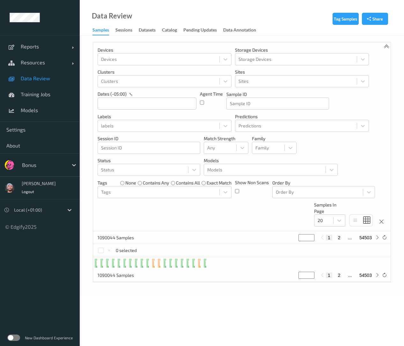 The image size is (404, 346). Describe the element at coordinates (278, 94) in the screenshot. I see `p: Sample ID` at that location.